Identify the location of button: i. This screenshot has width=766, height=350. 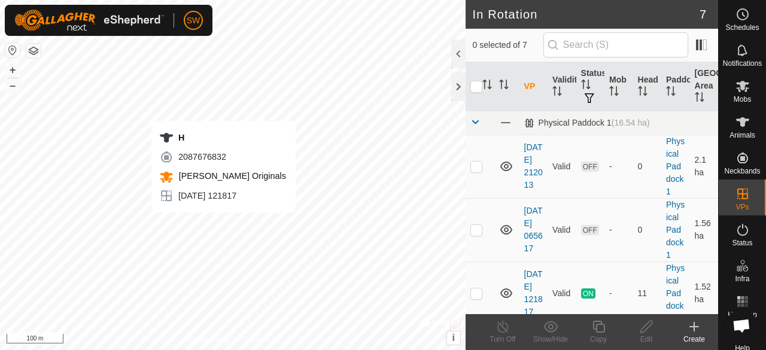
(453, 338).